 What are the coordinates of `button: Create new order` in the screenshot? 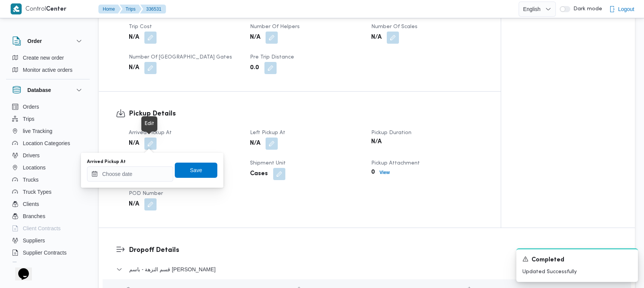 It's located at (48, 57).